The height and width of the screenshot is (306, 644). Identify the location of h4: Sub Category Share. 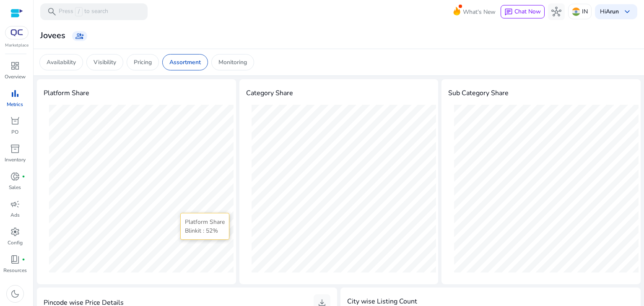
(541, 93).